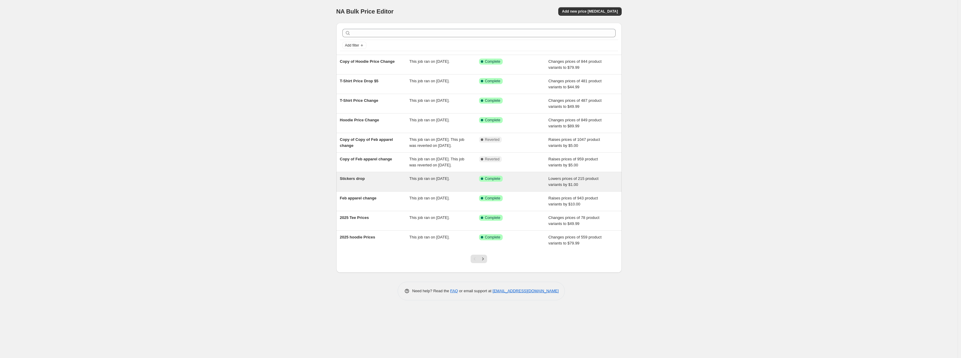 This screenshot has height=358, width=961. What do you see at coordinates (574, 142) in the screenshot?
I see `span: Raises prices of 1047 product variants by $5.00` at bounding box center [574, 142].